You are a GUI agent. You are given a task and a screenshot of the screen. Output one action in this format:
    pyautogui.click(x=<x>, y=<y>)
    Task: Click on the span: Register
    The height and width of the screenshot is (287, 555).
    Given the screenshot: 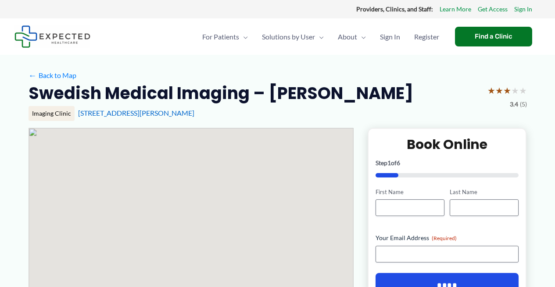 What is the action you would take?
    pyautogui.click(x=426, y=37)
    